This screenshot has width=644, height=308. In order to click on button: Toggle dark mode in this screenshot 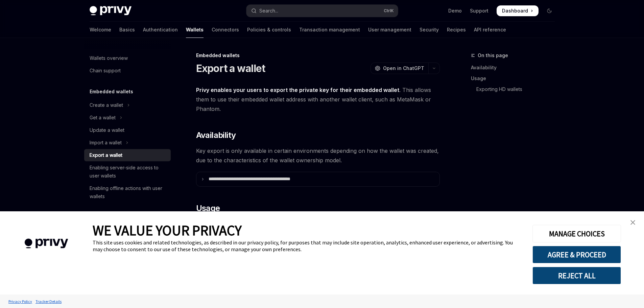, I will do `click(549, 11)`.